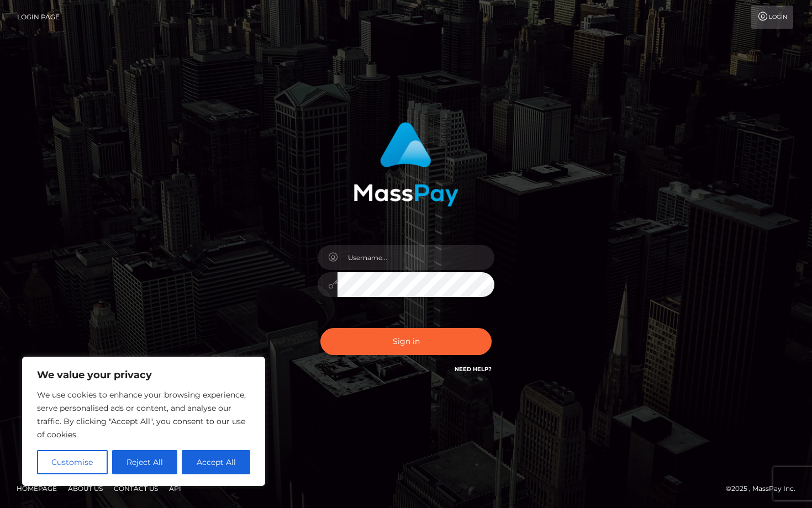 Image resolution: width=812 pixels, height=508 pixels. Describe the element at coordinates (764, 488) in the screenshot. I see `div: © 2025 , MassPay Inc.` at that location.